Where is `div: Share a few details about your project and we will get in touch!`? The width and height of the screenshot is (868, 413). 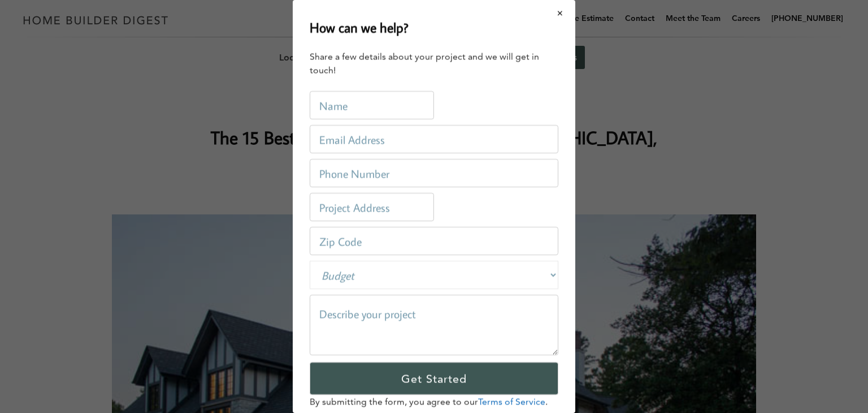 div: Share a few details about your project and we will get in touch! is located at coordinates (434, 63).